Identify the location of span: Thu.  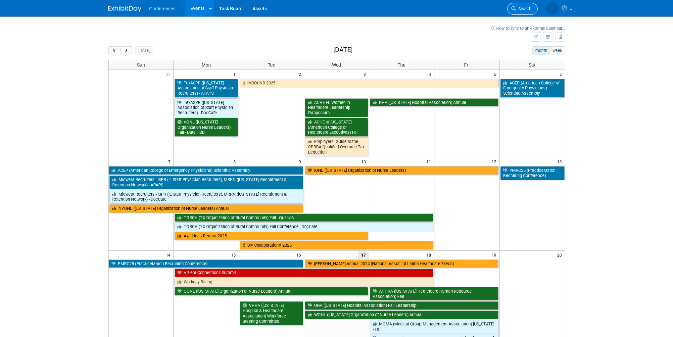
(402, 65).